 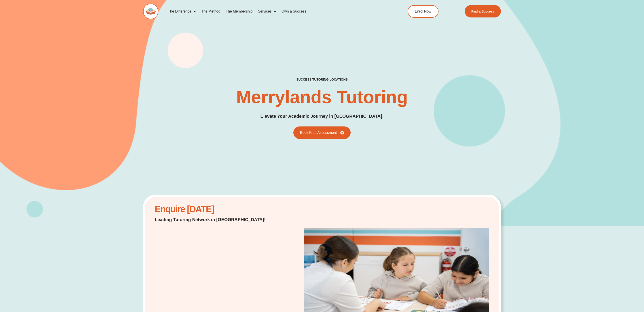 I want to click on h1: Merrylands Tutoring, so click(x=322, y=97).